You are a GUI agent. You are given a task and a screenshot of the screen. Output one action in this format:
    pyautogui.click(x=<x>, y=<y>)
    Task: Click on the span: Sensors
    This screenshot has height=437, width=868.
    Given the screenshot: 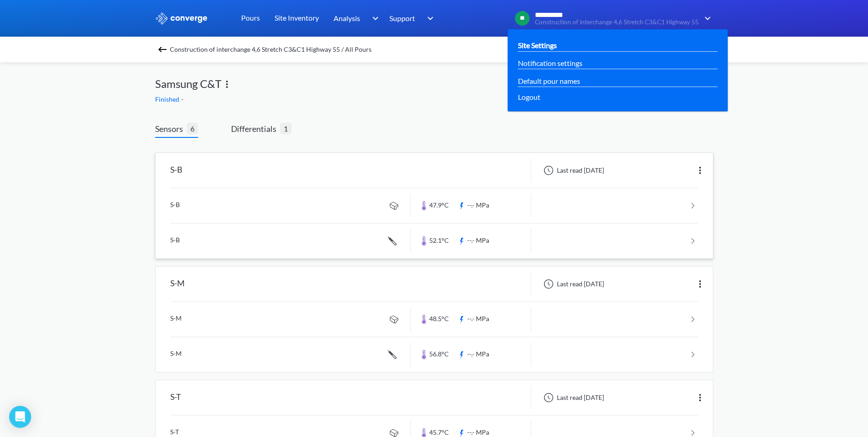 What is the action you would take?
    pyautogui.click(x=170, y=129)
    